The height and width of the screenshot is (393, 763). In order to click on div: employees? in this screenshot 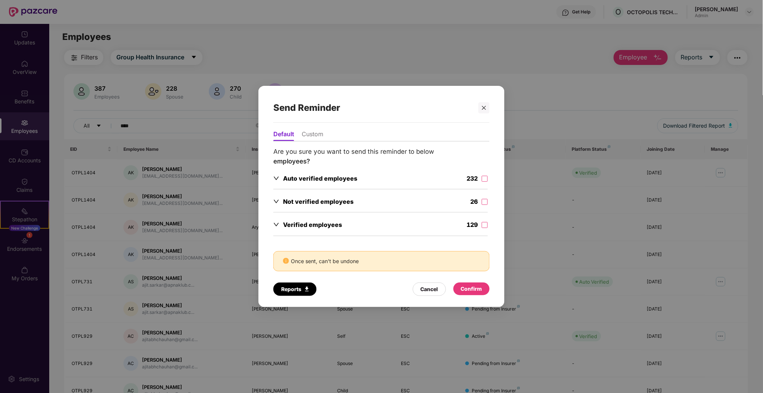, I will do `click(382, 161)`.